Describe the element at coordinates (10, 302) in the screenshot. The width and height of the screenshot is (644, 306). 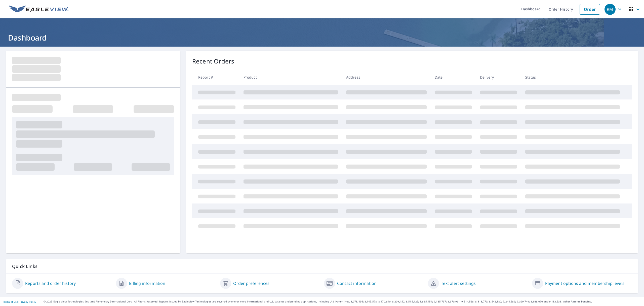
I see `a: Terms of Use` at that location.